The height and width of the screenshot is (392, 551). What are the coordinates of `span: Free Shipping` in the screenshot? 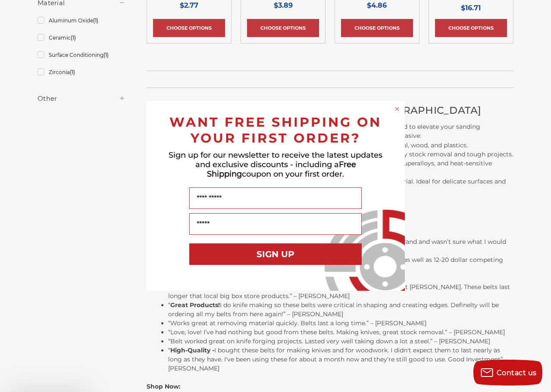 It's located at (281, 169).